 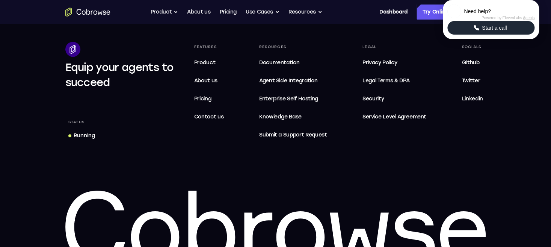 I want to click on span: Github, so click(x=470, y=62).